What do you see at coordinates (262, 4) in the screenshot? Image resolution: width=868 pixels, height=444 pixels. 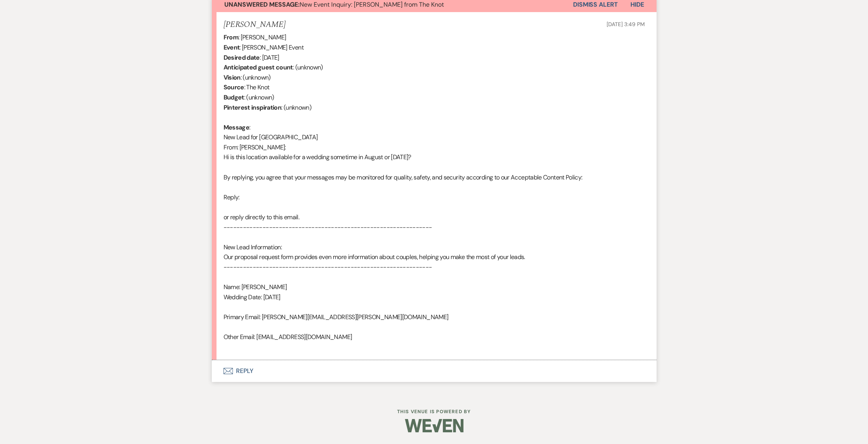 I see `strong: Unanswered Message:` at bounding box center [262, 4].